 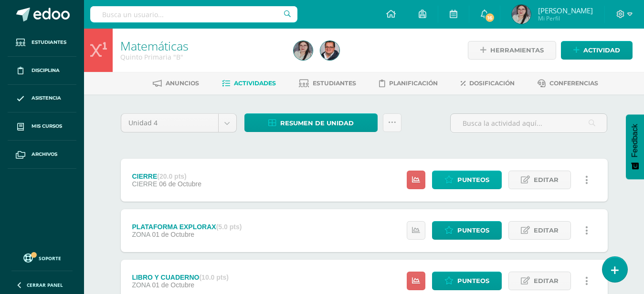 What do you see at coordinates (213, 278) in the screenshot?
I see `strong: (10.0 pts)` at bounding box center [213, 278].